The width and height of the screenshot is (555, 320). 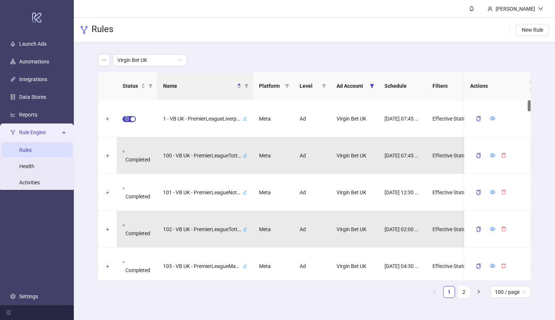 I want to click on th: Name, so click(x=205, y=86).